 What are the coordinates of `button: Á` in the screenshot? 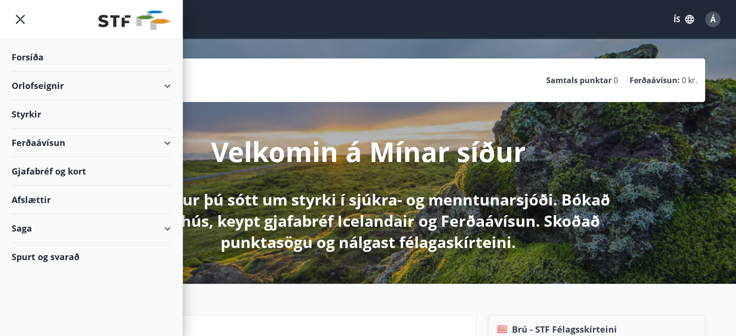 It's located at (713, 19).